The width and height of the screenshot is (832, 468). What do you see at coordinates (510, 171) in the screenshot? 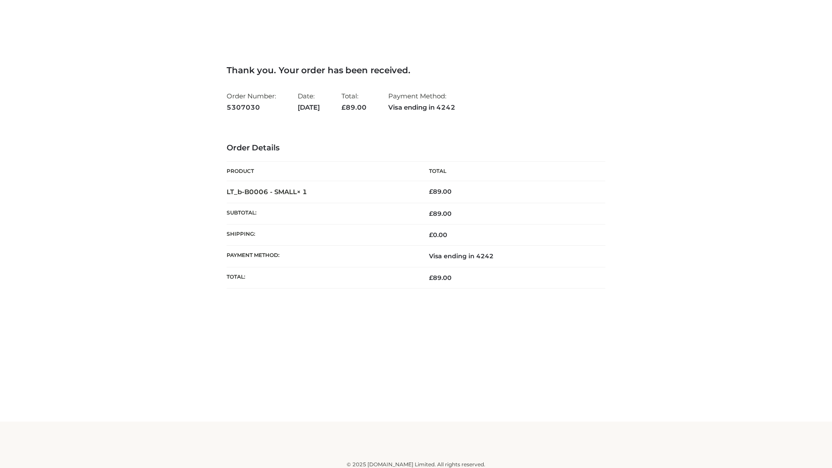
I see `th: Total` at bounding box center [510, 171].